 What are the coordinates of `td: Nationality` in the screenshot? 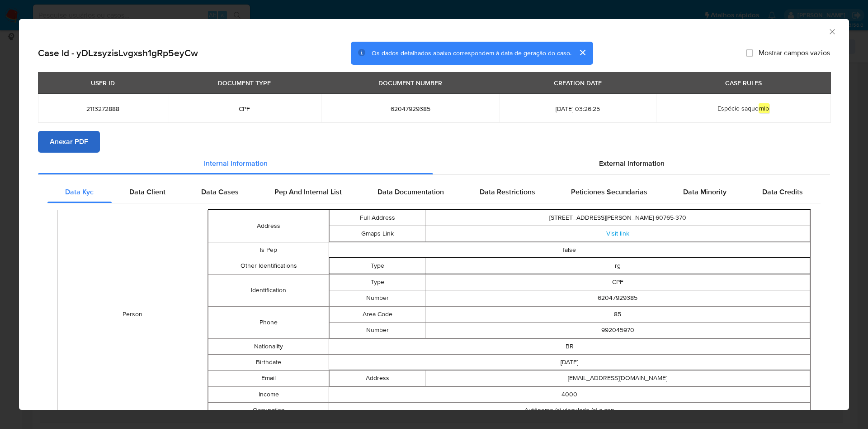 It's located at (269, 346).